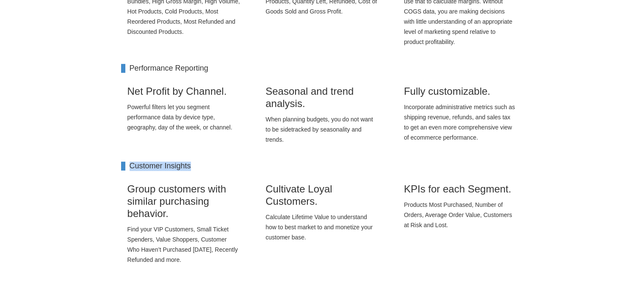 This screenshot has height=294, width=644. I want to click on h3: Fully customizable., so click(460, 92).